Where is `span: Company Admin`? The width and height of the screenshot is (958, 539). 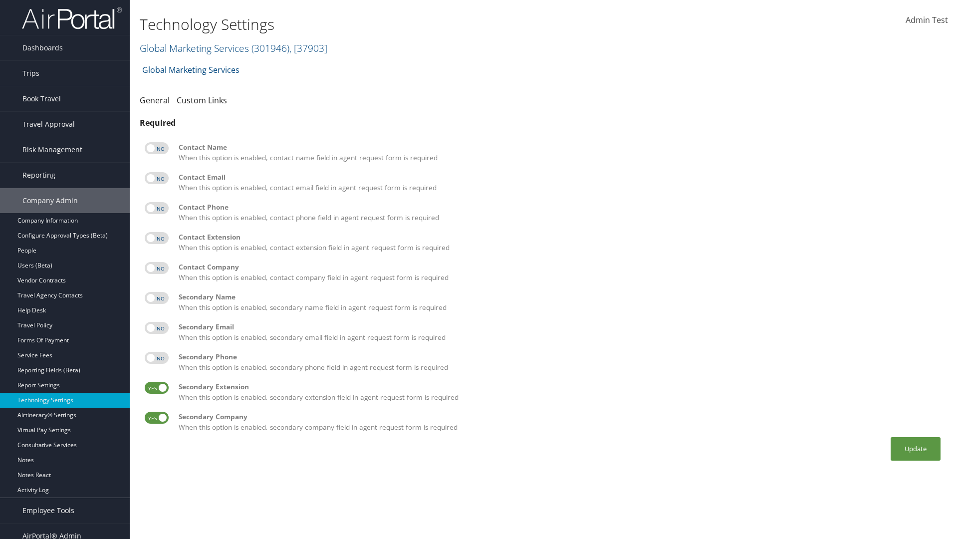 span: Company Admin is located at coordinates (50, 201).